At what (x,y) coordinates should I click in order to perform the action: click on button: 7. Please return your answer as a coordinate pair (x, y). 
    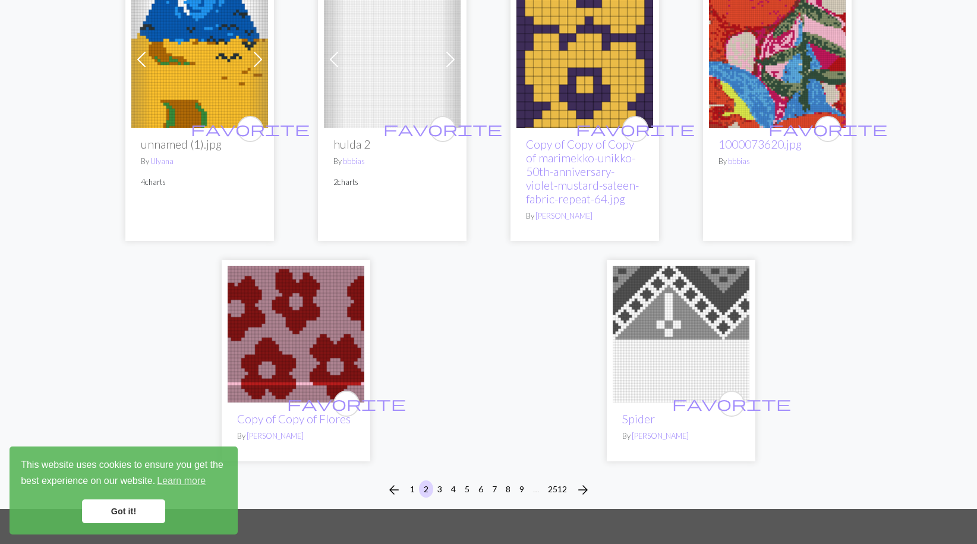
    Looking at the image, I should click on (495, 489).